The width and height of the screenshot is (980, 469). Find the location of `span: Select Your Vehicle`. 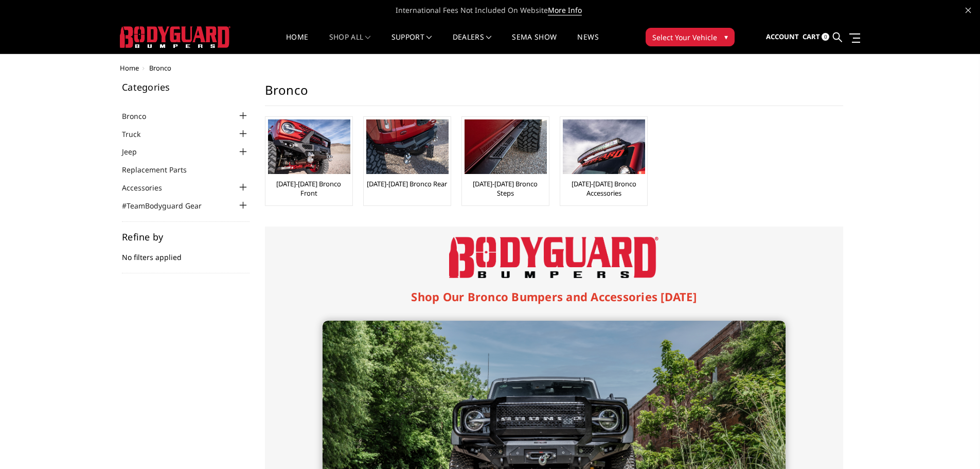

span: Select Your Vehicle is located at coordinates (684, 37).